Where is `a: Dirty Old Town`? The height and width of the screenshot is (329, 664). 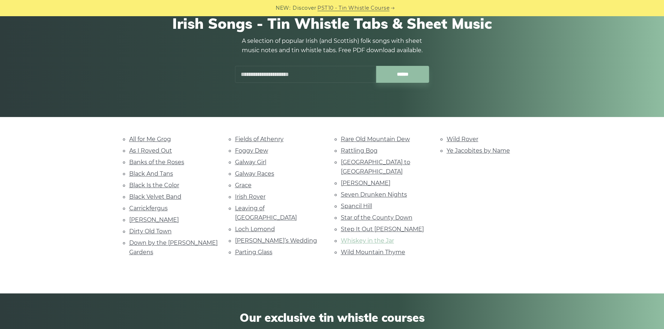
a: Dirty Old Town is located at coordinates (151, 231).